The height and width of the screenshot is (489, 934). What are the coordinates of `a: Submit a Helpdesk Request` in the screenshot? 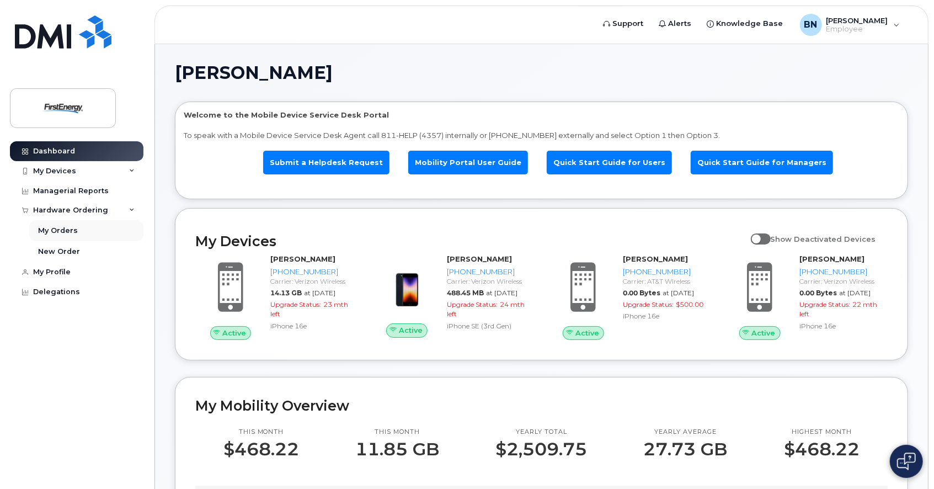 It's located at (326, 162).